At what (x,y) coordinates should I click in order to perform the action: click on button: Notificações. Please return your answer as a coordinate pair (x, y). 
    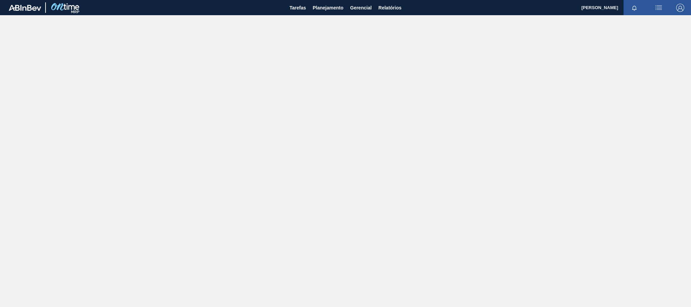
    Looking at the image, I should click on (634, 8).